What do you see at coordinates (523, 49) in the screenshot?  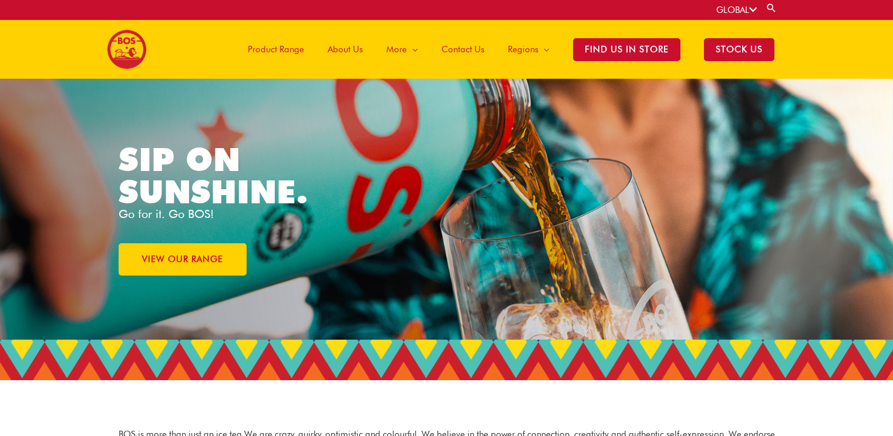 I see `span: Regions` at bounding box center [523, 49].